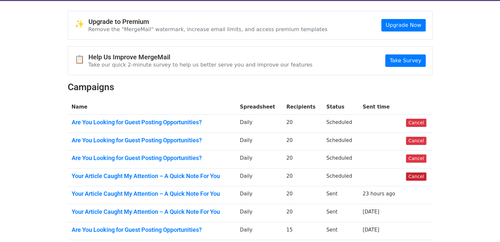  I want to click on p: Remove the "MergeMail" watermark, increase email limits, and access premium templates, so click(208, 29).